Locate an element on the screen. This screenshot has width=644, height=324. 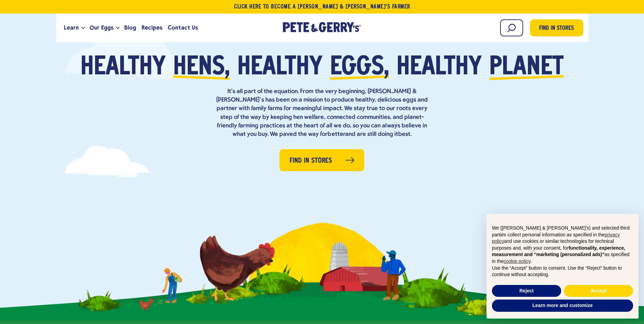
a: Our Eggs is located at coordinates (101, 28).